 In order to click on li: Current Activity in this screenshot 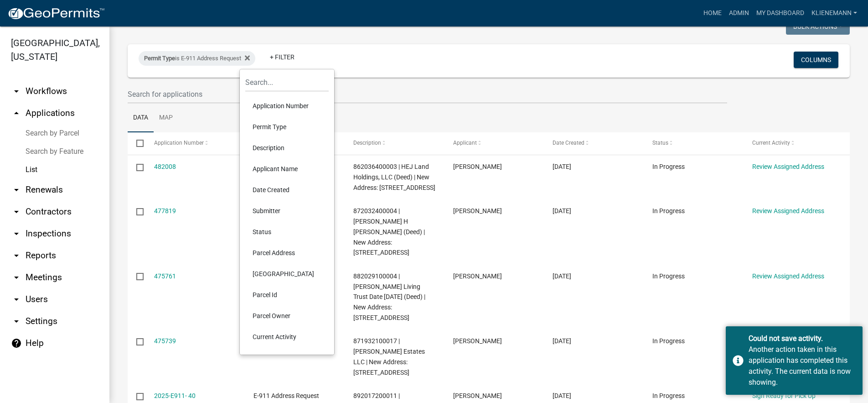, I will do `click(286, 337)`.